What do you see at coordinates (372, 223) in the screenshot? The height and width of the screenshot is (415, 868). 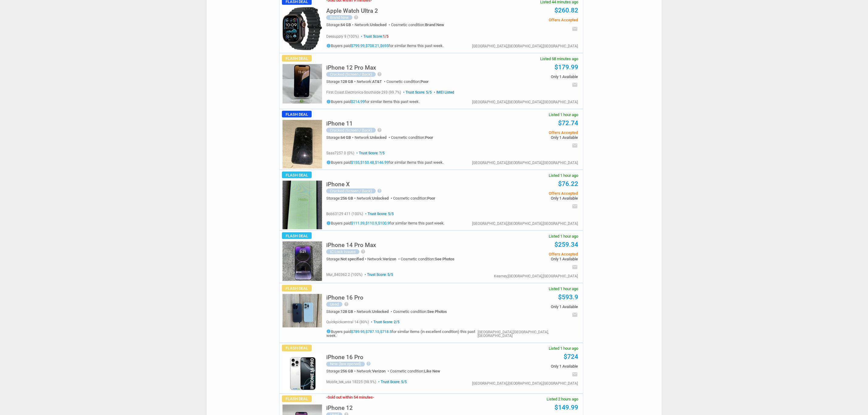 I see `a: $110.9` at bounding box center [372, 223].